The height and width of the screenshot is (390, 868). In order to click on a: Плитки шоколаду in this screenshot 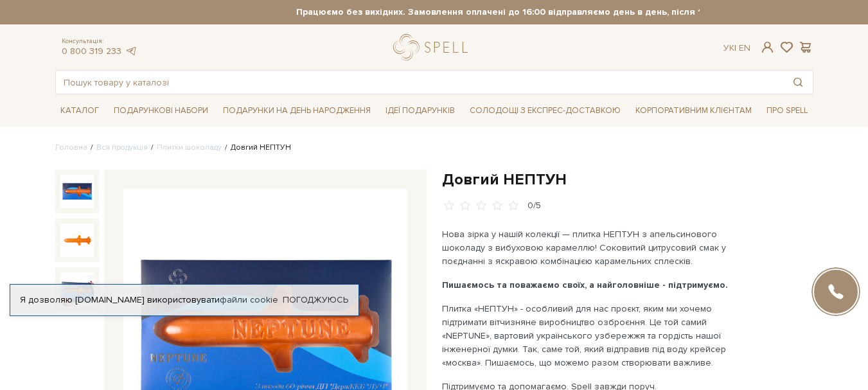, I will do `click(189, 147)`.